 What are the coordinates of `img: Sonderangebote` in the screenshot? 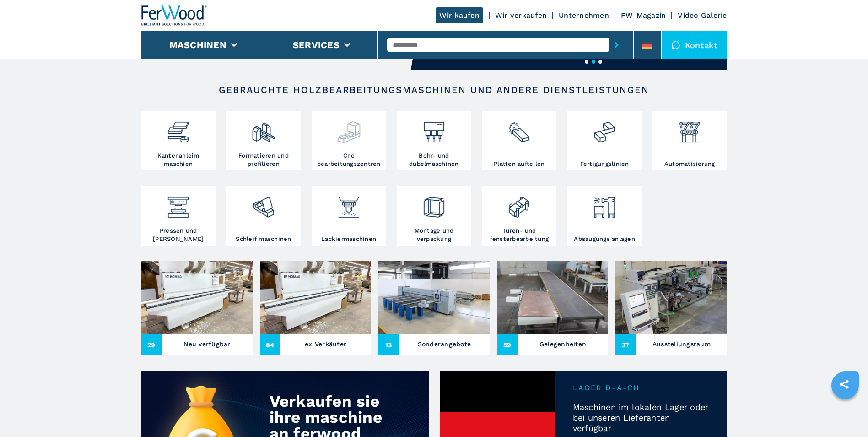 It's located at (434, 298).